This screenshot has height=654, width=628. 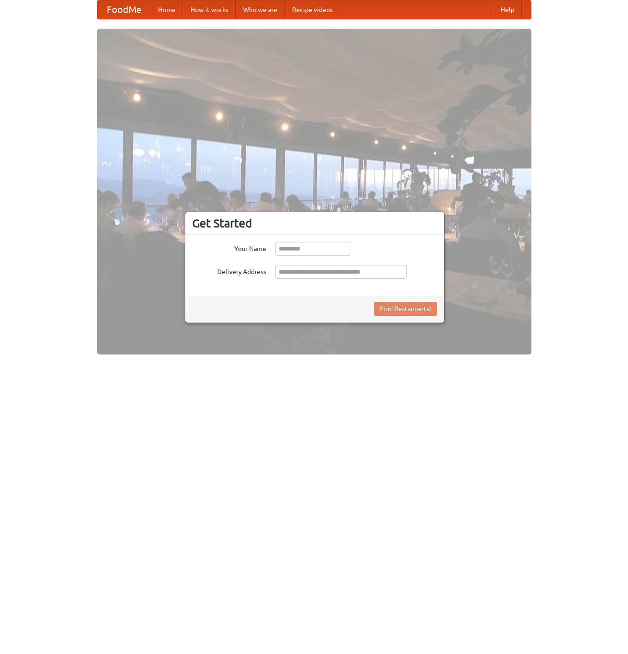 What do you see at coordinates (260, 10) in the screenshot?
I see `a: Who we are` at bounding box center [260, 10].